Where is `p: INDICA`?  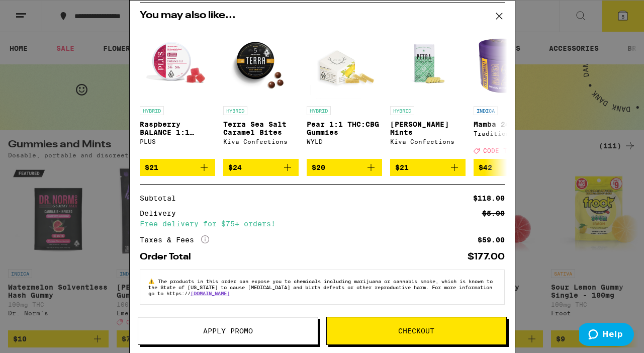 p: INDICA is located at coordinates (486, 111).